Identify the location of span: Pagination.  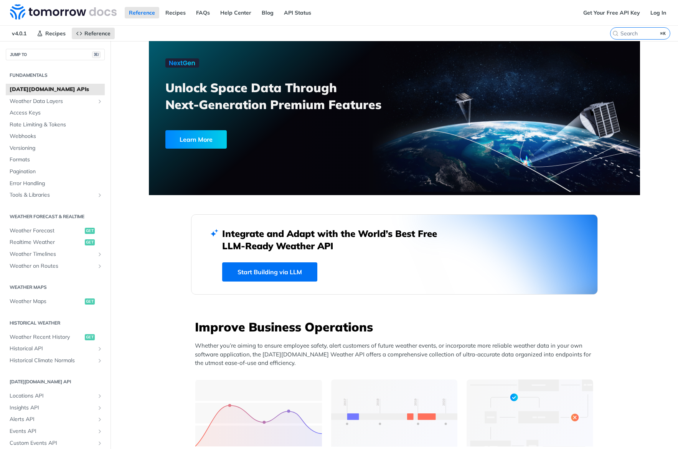
(56, 172).